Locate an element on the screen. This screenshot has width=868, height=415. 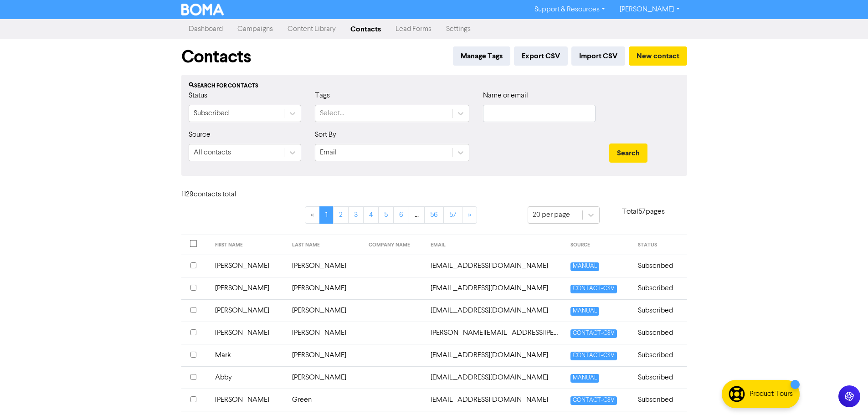
a: Page 57 is located at coordinates (452, 215).